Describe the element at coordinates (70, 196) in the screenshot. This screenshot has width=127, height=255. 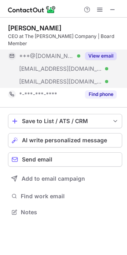
I see `span: Find work email` at that location.